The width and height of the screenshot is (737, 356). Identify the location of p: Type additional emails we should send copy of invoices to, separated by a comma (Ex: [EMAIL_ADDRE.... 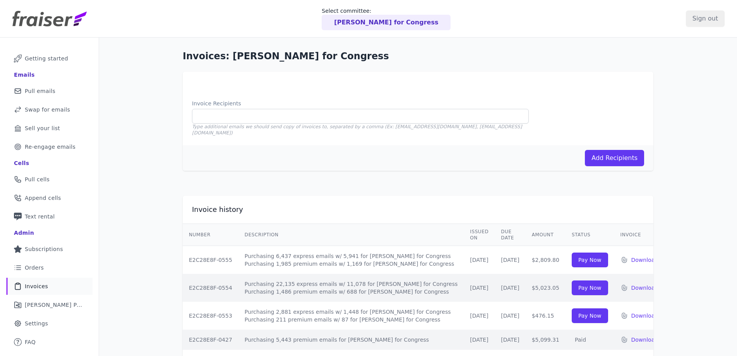
(361, 130).